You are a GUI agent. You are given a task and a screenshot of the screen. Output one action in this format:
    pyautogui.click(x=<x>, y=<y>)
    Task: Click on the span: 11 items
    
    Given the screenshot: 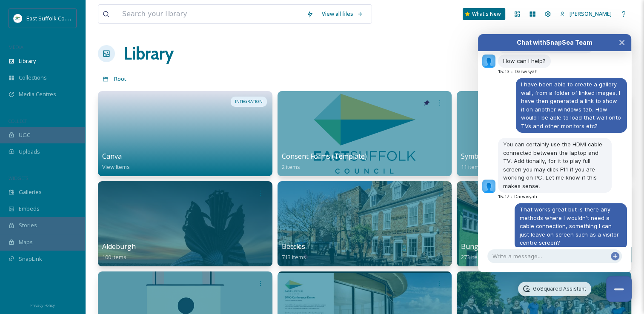 What is the action you would take?
    pyautogui.click(x=472, y=167)
    